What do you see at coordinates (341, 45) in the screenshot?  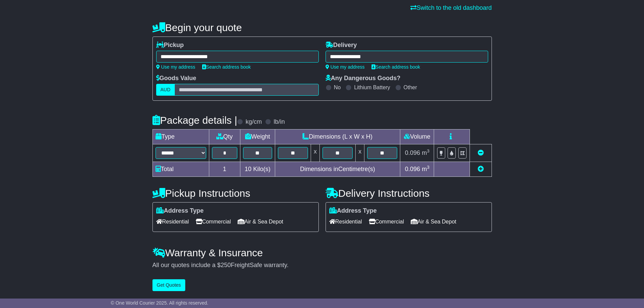 I see `label: Delivery` at bounding box center [341, 45].